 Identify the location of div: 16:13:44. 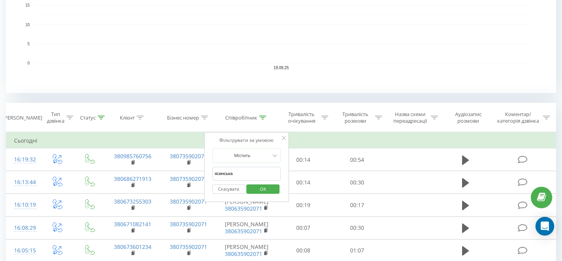
(23, 182).